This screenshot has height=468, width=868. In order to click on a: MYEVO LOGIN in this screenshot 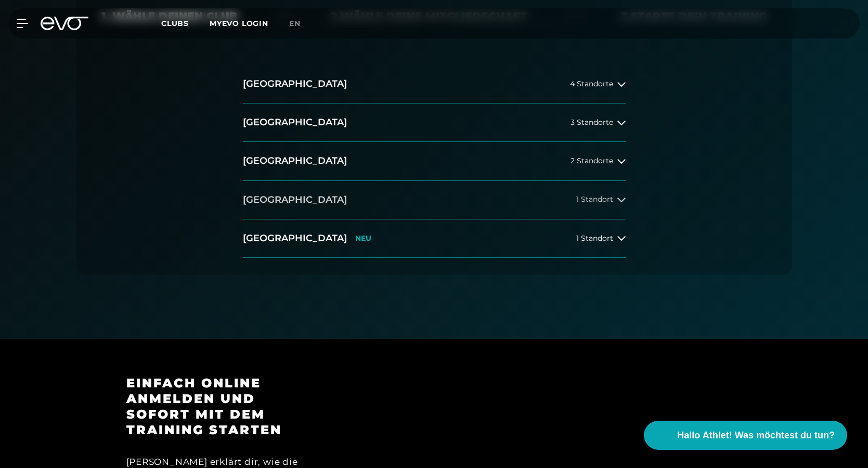, I will do `click(239, 23)`.